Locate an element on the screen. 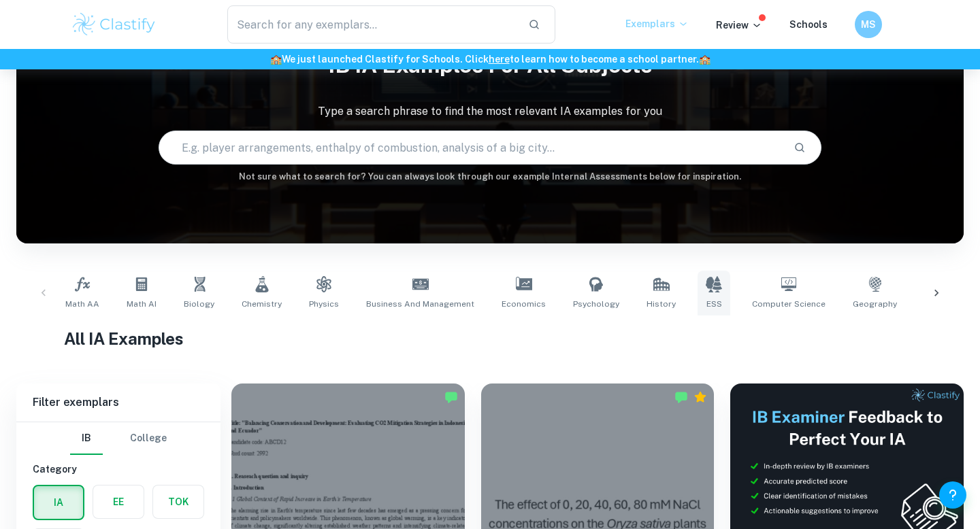 This screenshot has width=980, height=529. a: Schools is located at coordinates (809, 24).